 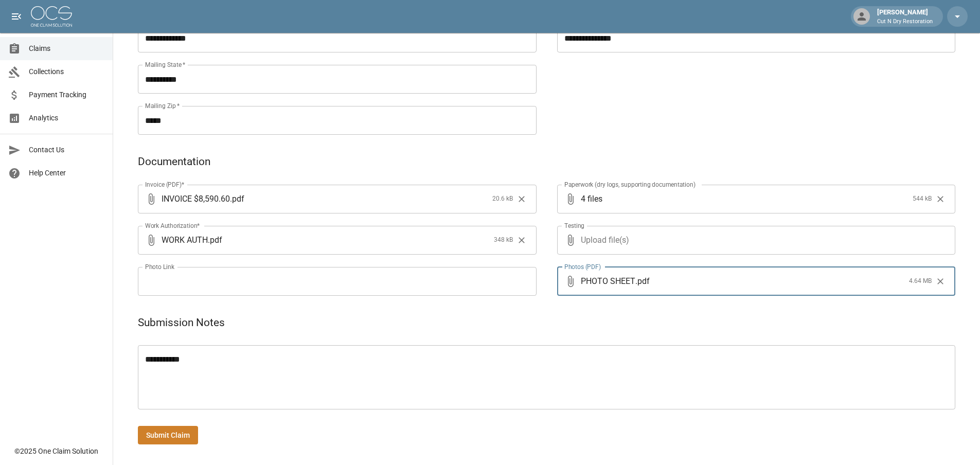 What do you see at coordinates (503, 199) in the screenshot?
I see `span: 20.6 kB` at bounding box center [503, 199].